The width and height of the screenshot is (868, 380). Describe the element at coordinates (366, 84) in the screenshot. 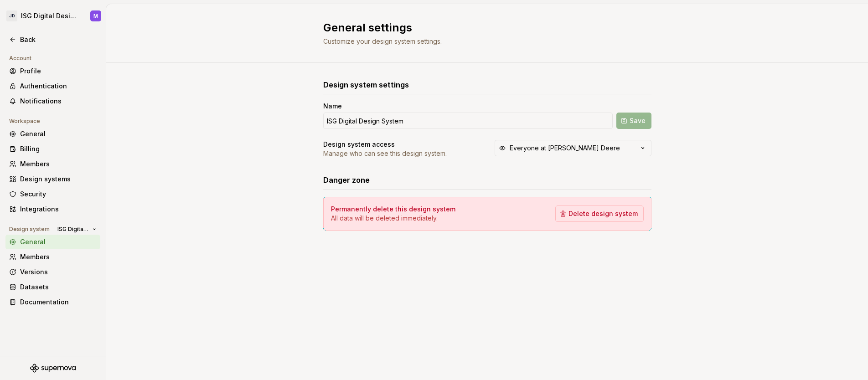

I see `h3: Design system settings` at that location.